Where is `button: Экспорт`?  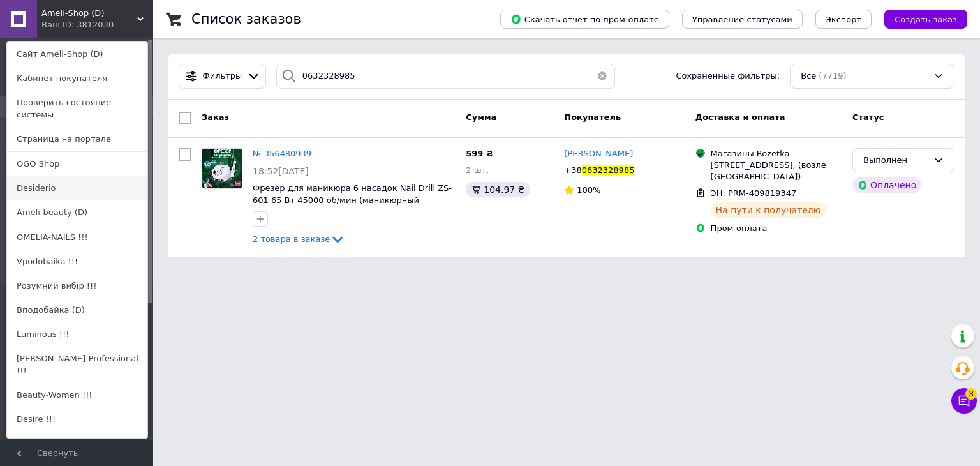
button: Экспорт is located at coordinates (843, 19).